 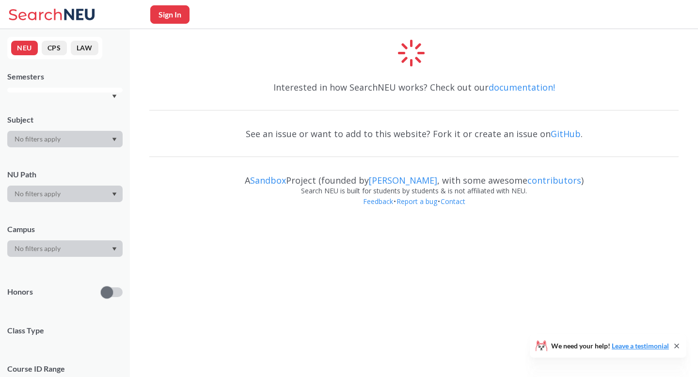 What do you see at coordinates (268, 180) in the screenshot?
I see `a: Sandbox` at bounding box center [268, 180].